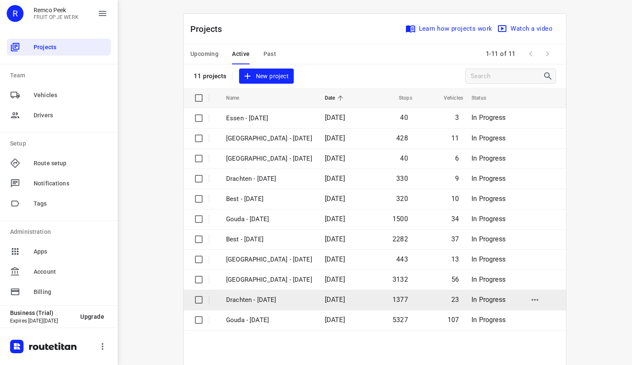 Image resolution: width=632 pixels, height=365 pixels. Describe the element at coordinates (42, 313) in the screenshot. I see `p: Business (Trial)` at that location.